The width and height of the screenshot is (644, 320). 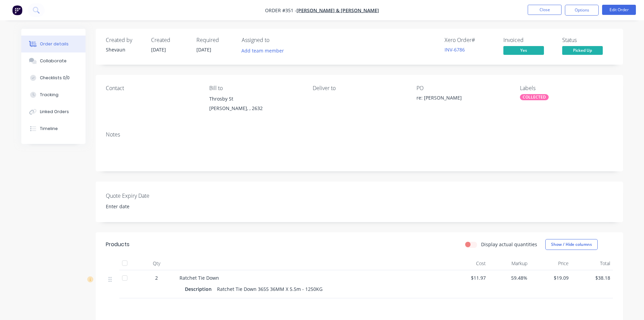 I want to click on div: Collaborate, so click(x=53, y=61).